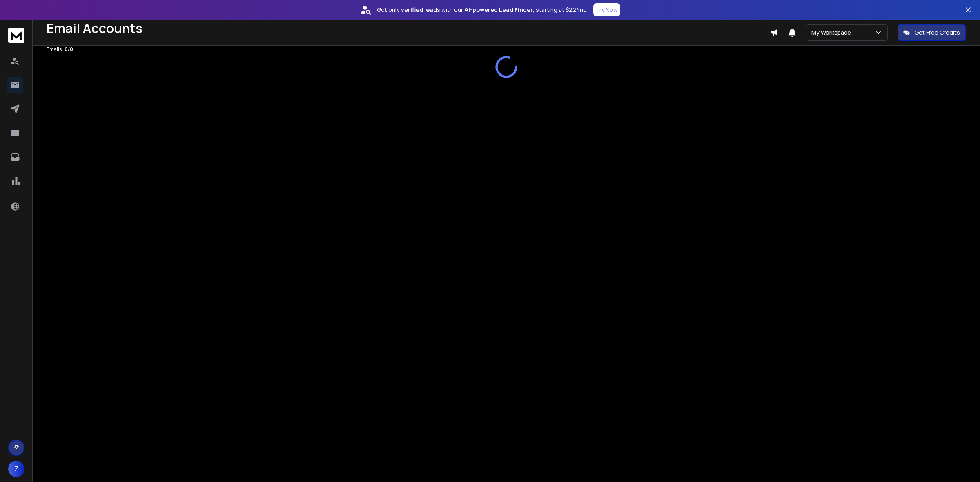 This screenshot has width=980, height=482. What do you see at coordinates (833, 32) in the screenshot?
I see `p: My Workspace` at bounding box center [833, 32].